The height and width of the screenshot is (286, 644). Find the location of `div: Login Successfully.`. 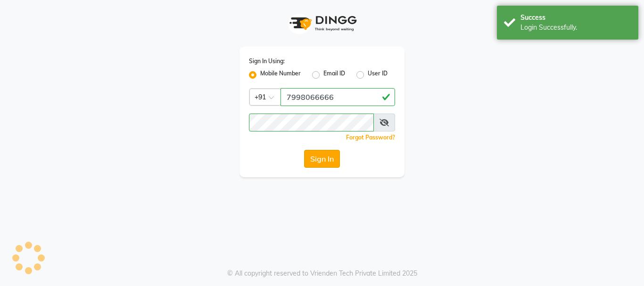

div: Login Successfully. is located at coordinates (576, 27).